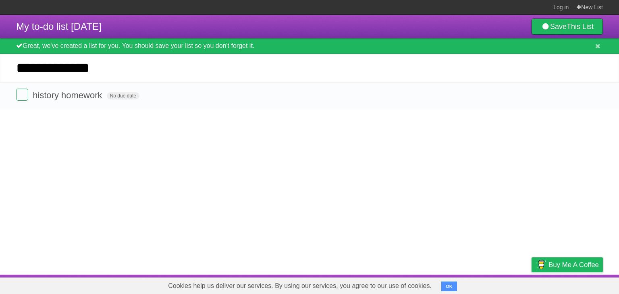 This screenshot has width=619, height=294. Describe the element at coordinates (541, 265) in the screenshot. I see `img: Buy me a coffee` at that location.